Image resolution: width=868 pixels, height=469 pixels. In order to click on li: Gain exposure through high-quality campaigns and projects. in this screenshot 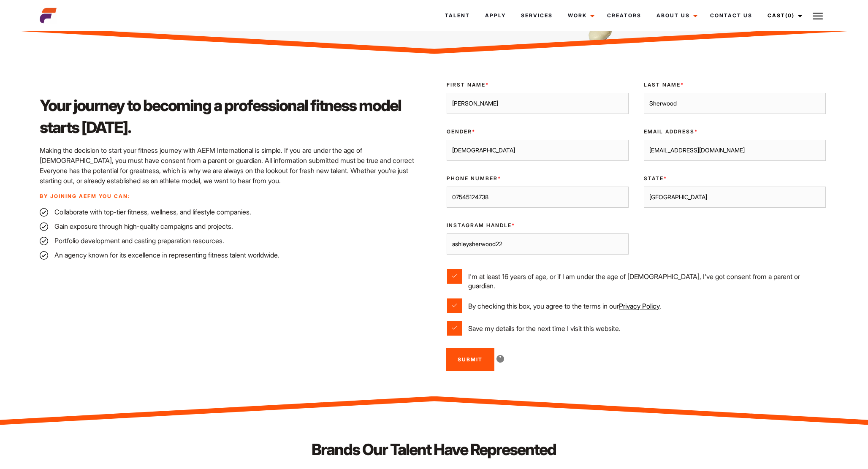, I will do `click(234, 226)`.